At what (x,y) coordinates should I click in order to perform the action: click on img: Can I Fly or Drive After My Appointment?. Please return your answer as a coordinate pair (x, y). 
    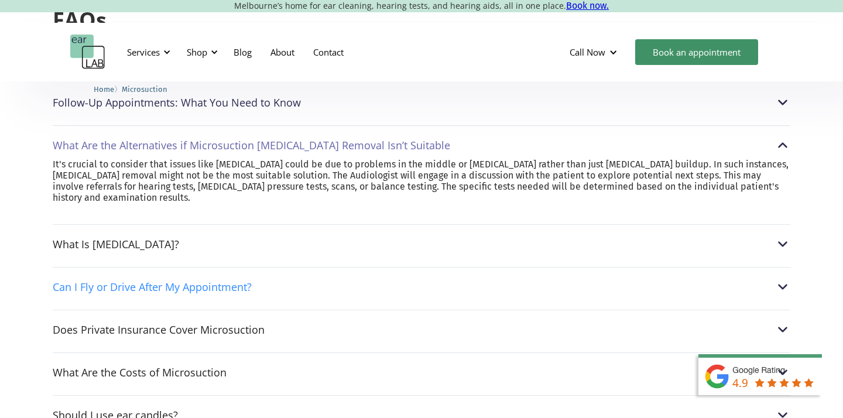
    Looking at the image, I should click on (783, 287).